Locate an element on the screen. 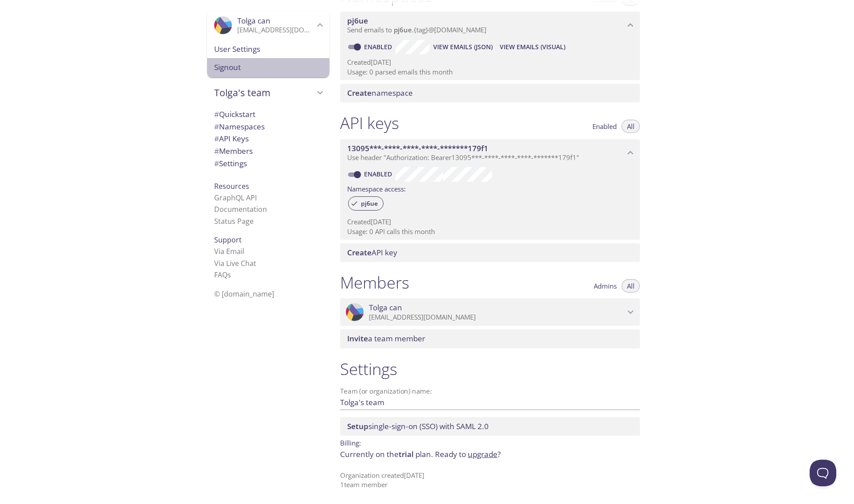 The width and height of the screenshot is (854, 504). a: GraphQL API is located at coordinates (236, 198).